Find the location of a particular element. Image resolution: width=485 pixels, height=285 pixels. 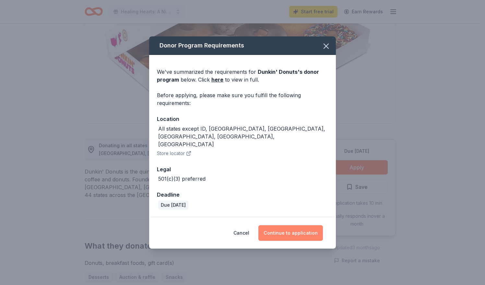

div: We've summarized the requirements for below. Click to view in full. is located at coordinates (243, 76).